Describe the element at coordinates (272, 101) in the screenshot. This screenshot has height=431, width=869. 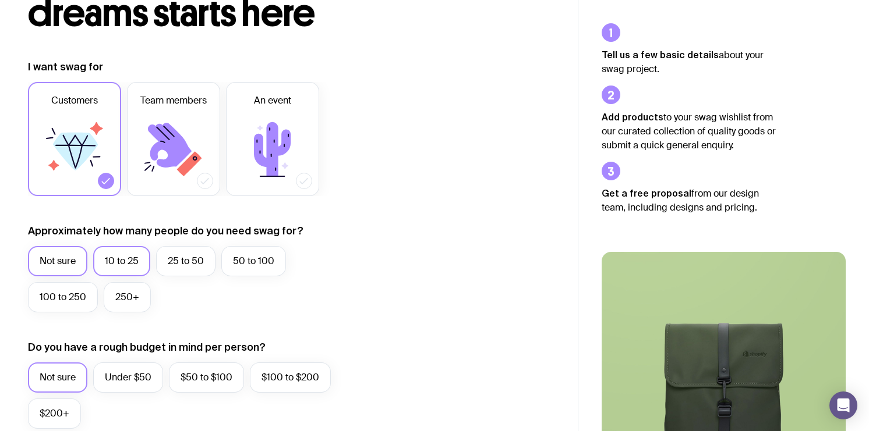
I see `span: An event` at that location.